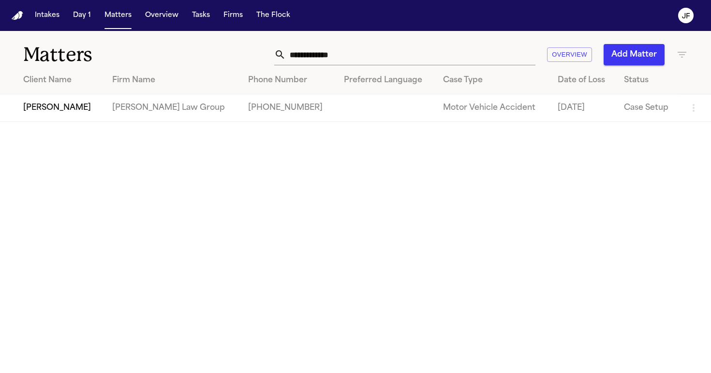  I want to click on div: Firm Name, so click(172, 80).